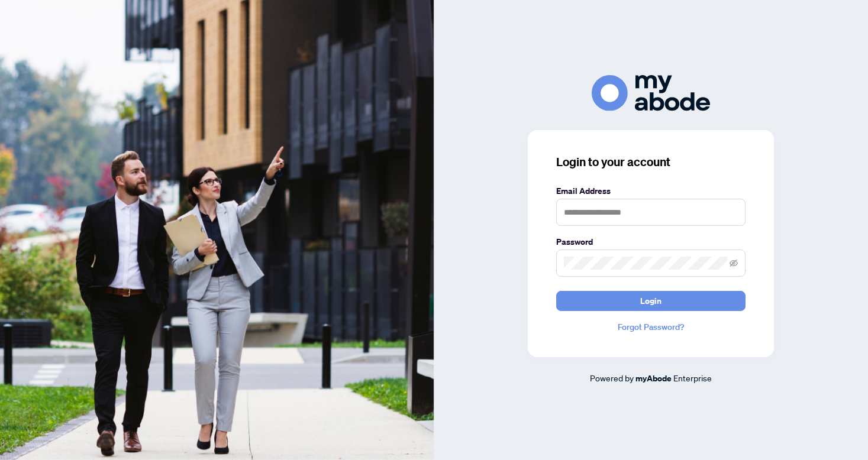  I want to click on span: Login, so click(651, 301).